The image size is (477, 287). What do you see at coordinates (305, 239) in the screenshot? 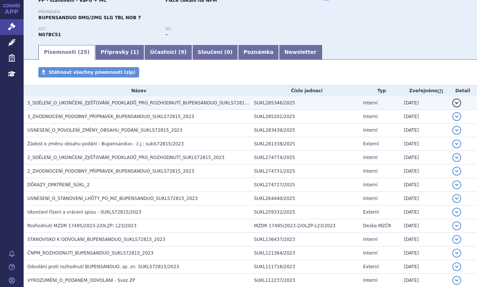
I see `td: SUKL136437/2023` at bounding box center [305, 239].